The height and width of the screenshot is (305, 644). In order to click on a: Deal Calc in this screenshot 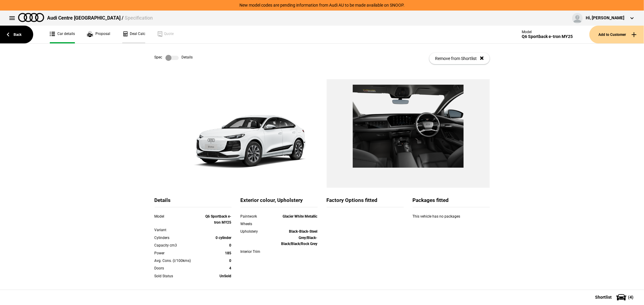, I will do `click(134, 35)`.